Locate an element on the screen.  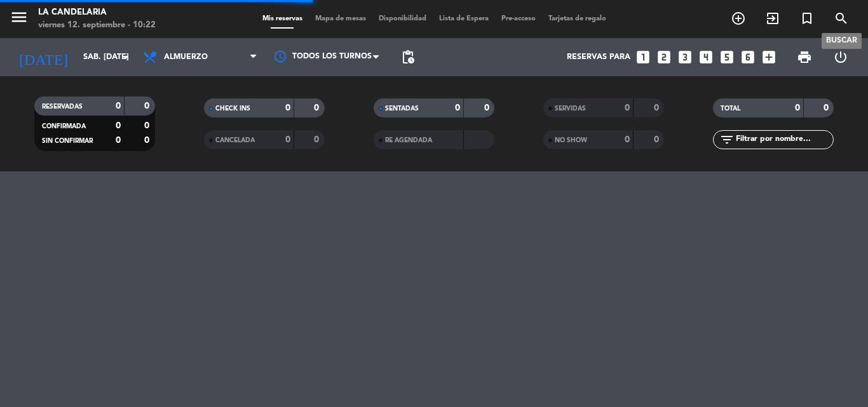
span: SIN CONFIRMAR is located at coordinates (67, 141).